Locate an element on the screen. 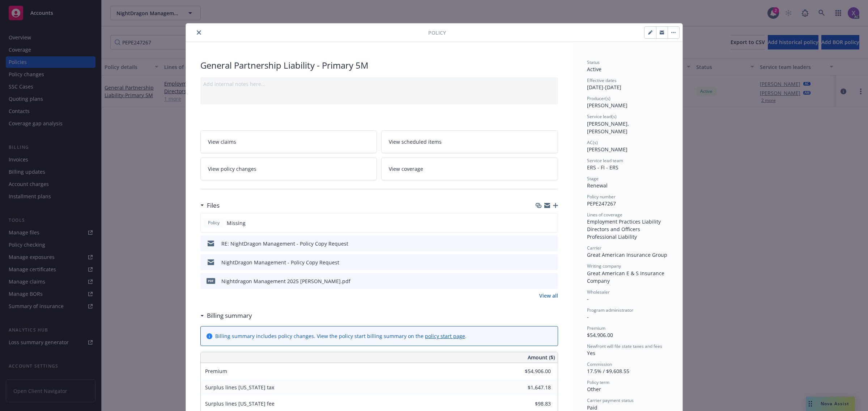 This screenshot has height=411, width=868. button: close is located at coordinates (199, 32).